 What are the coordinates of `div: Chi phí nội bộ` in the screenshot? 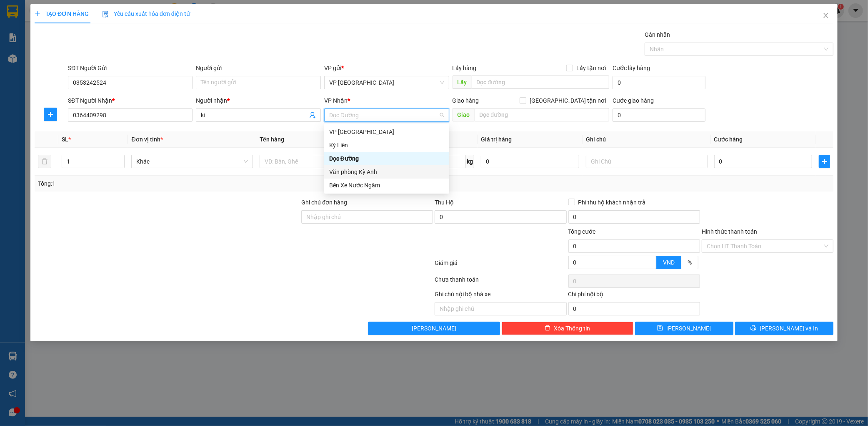 It's located at (634, 296).